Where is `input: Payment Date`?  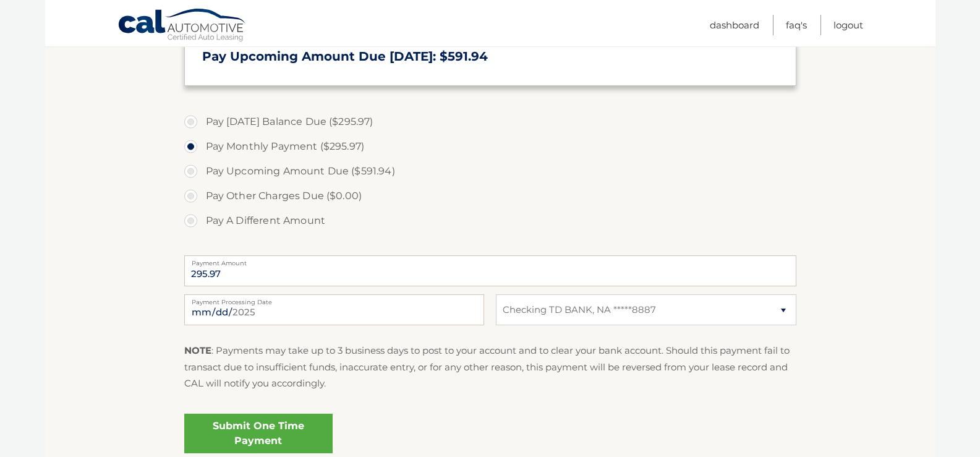
input: Payment Date is located at coordinates (334, 310).